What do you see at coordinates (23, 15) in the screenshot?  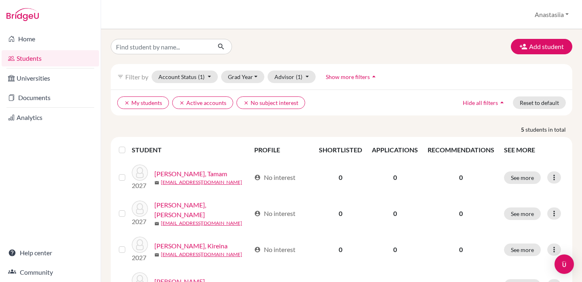 I see `img: Bridge-U` at bounding box center [23, 15].